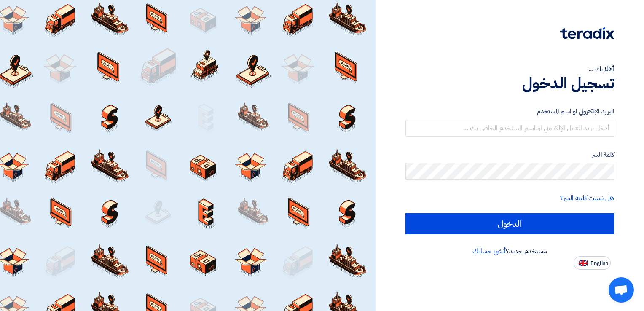  What do you see at coordinates (510, 155) in the screenshot?
I see `label: كلمة السر` at bounding box center [510, 155].